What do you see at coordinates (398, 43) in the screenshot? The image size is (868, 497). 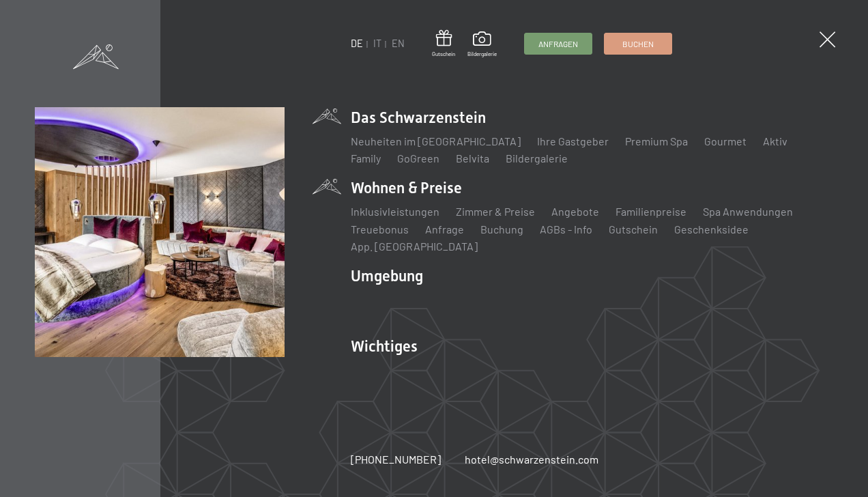 I see `a: EN` at bounding box center [398, 43].